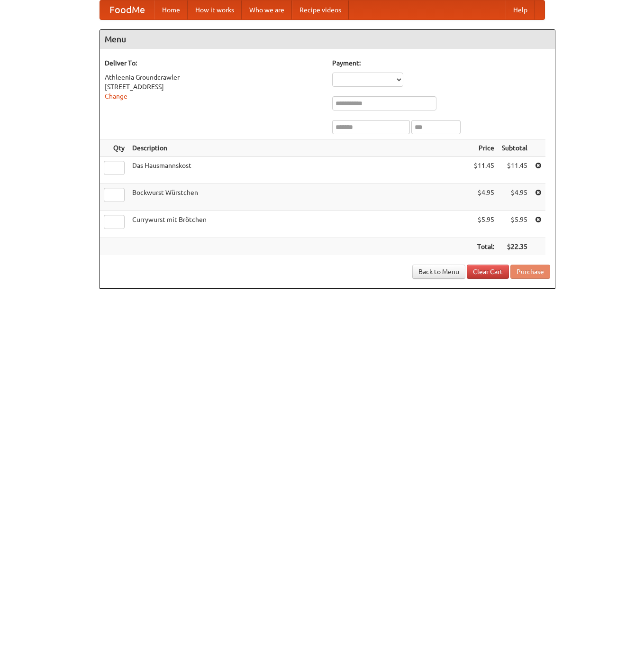 The height and width of the screenshot is (671, 644). I want to click on a: Clear Cart, so click(488, 271).